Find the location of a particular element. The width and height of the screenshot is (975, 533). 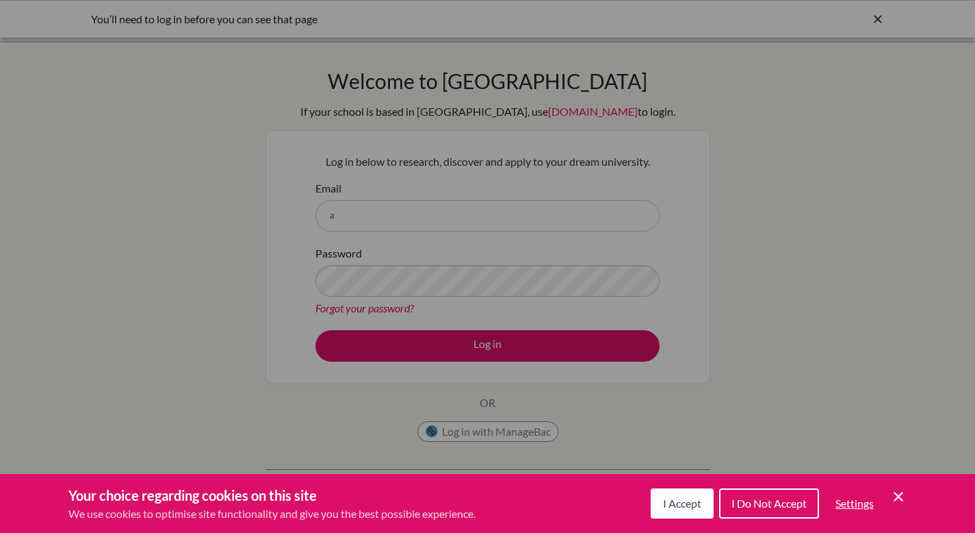

button: Settings is located at coordinates (855, 503).